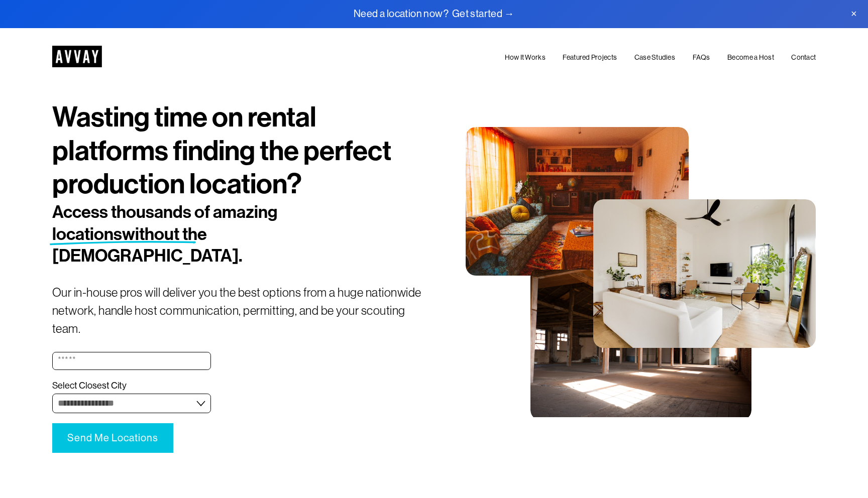 The height and width of the screenshot is (498, 868). What do you see at coordinates (750, 58) in the screenshot?
I see `a: Become a Host` at bounding box center [750, 58].